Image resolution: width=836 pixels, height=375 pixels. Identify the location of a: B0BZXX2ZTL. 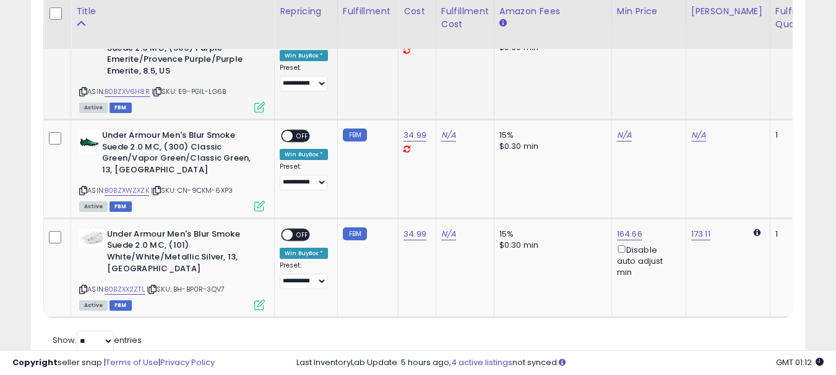
(124, 290).